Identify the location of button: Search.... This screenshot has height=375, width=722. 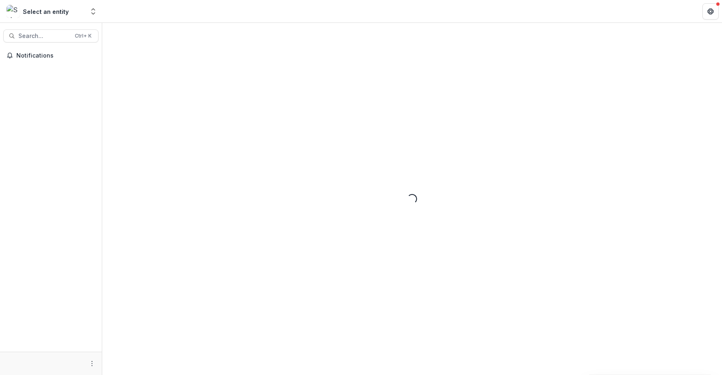
(51, 36).